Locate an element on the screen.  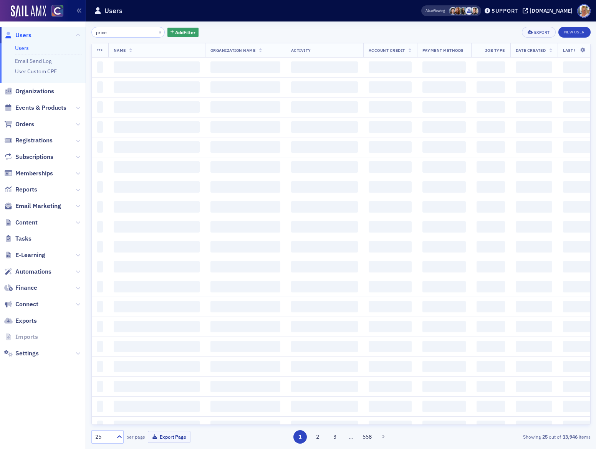
span: Sheila Duggan is located at coordinates (458, 11).